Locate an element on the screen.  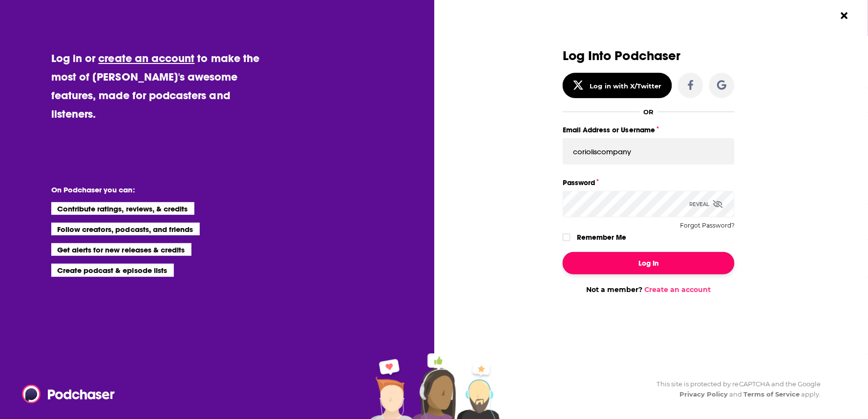
input: Email Address or Username is located at coordinates (648, 152).